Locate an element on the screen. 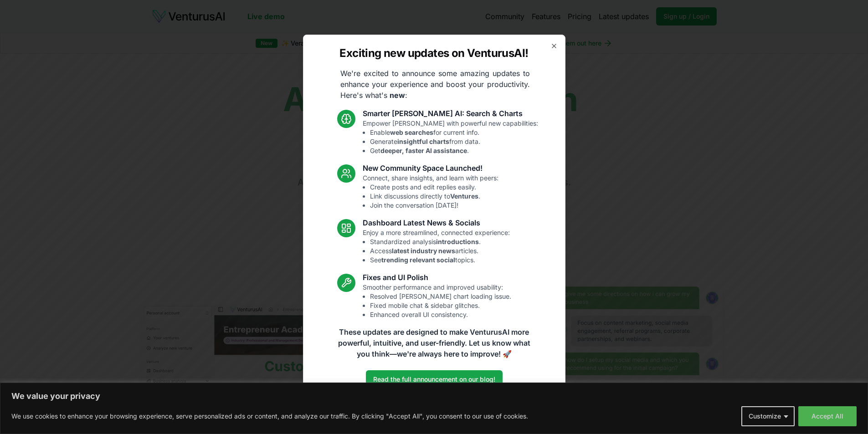  li: Link discussions directly to . is located at coordinates (434, 196).